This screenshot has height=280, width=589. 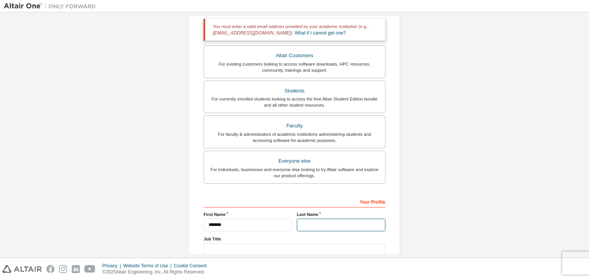 I want to click on div: For existing customers looking to access software downloads, HPC resources, community, trainings ..., so click(x=295, y=67).